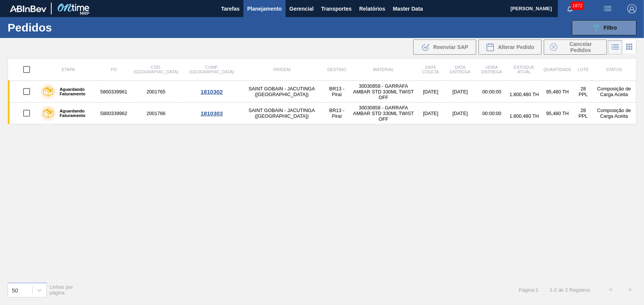 The image size is (644, 305). I want to click on span: Origem, so click(281, 70).